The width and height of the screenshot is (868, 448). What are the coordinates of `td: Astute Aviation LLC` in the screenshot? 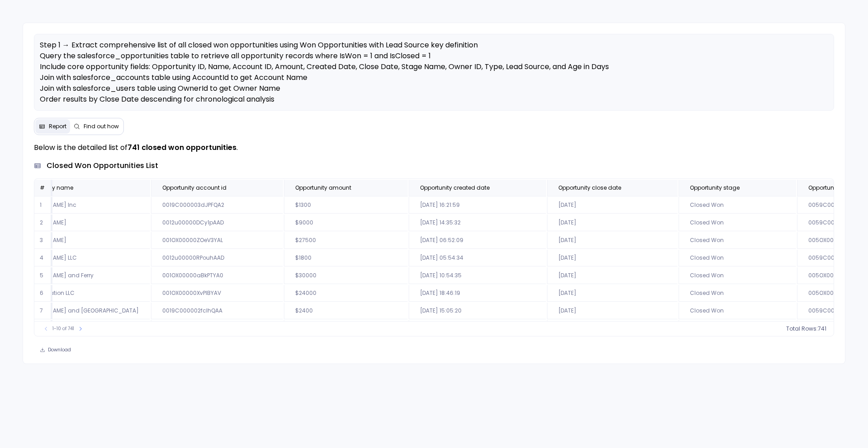 It's located at (81, 293).